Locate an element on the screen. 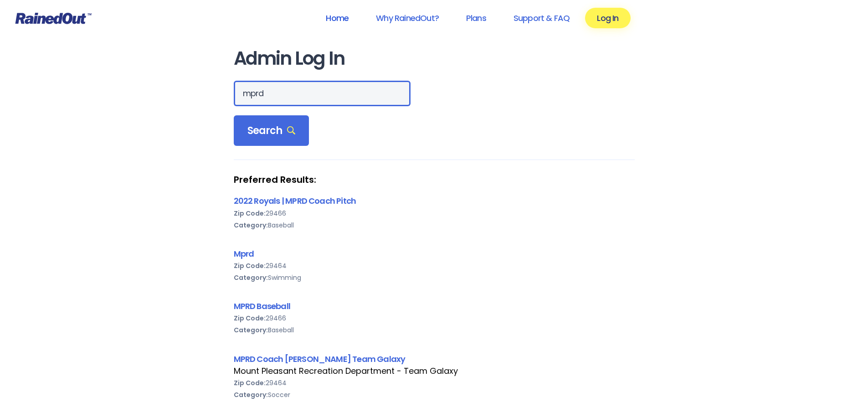 Image resolution: width=868 pixels, height=418 pixels. div: Soccer is located at coordinates (434, 395).